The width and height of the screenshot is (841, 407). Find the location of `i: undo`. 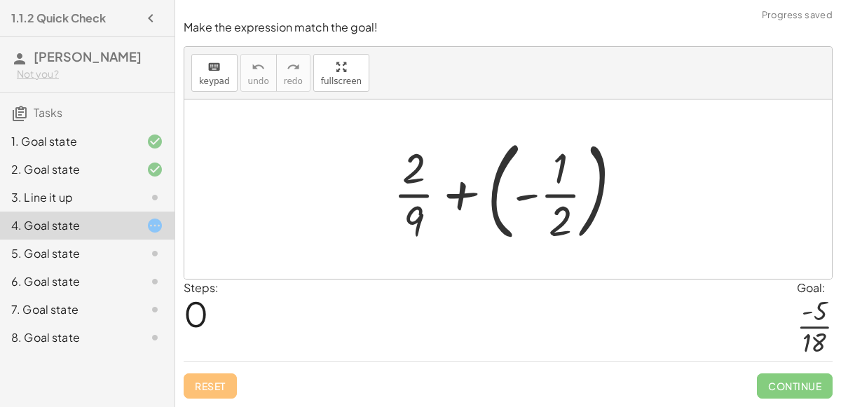

i: undo is located at coordinates (258, 67).